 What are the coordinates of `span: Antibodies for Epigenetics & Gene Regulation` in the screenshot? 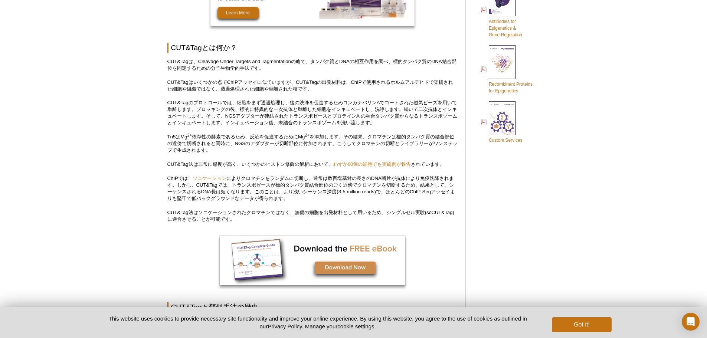 It's located at (506, 28).